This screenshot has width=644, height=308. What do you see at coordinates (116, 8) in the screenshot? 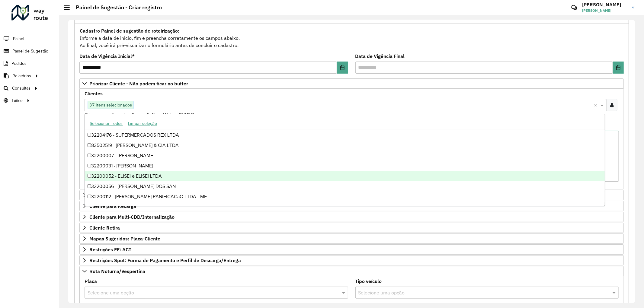
I see `h2: Painel de Sugestão - Criar registro` at bounding box center [116, 8].